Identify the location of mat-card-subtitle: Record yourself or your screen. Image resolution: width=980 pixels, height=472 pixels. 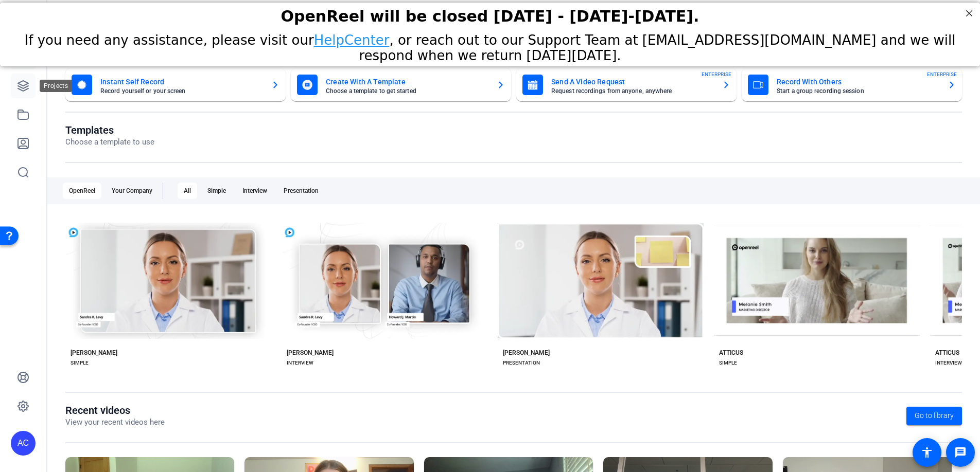
(182, 91).